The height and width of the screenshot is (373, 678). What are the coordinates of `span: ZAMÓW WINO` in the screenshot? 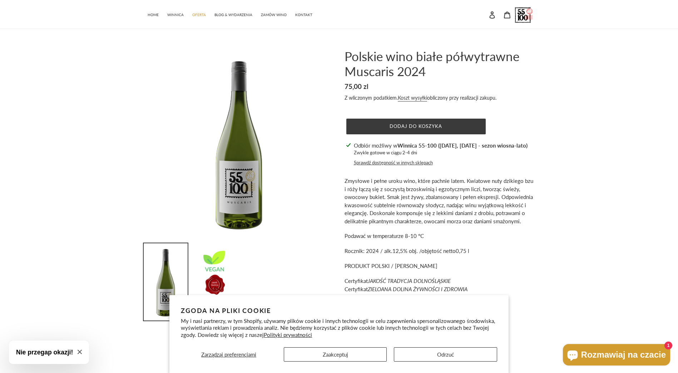 It's located at (274, 15).